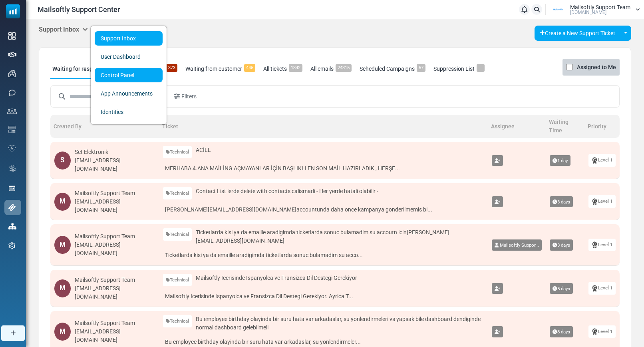  I want to click on img: User Logo, so click(558, 10).